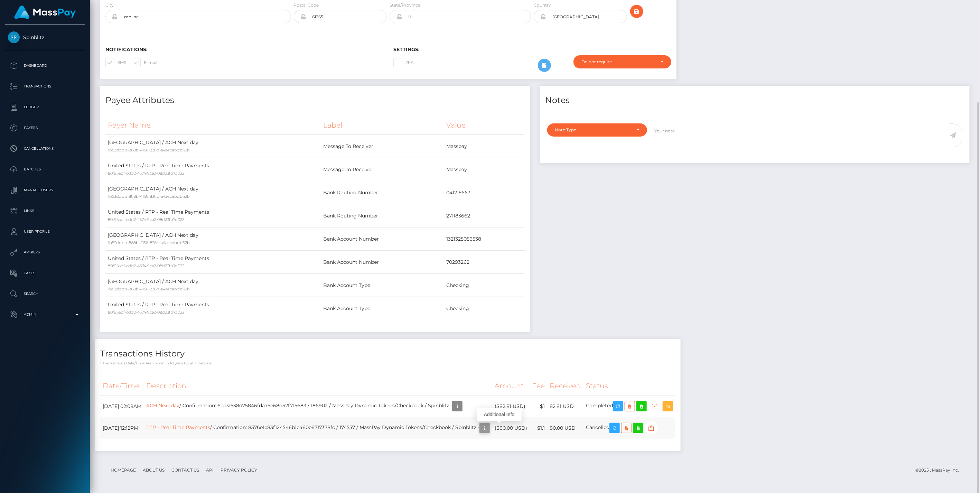  What do you see at coordinates (618, 62) in the screenshot?
I see `div: Do not require` at bounding box center [618, 62].